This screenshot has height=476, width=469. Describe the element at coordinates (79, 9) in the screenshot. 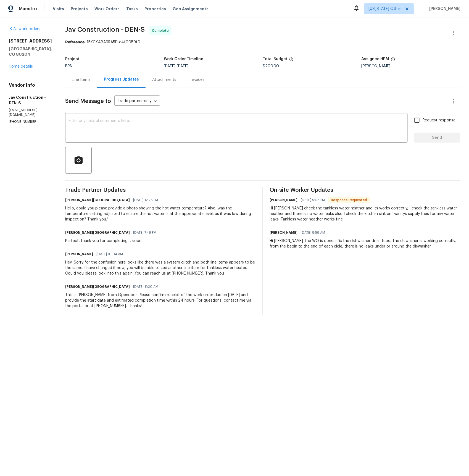

I see `span: Projects` at that location.